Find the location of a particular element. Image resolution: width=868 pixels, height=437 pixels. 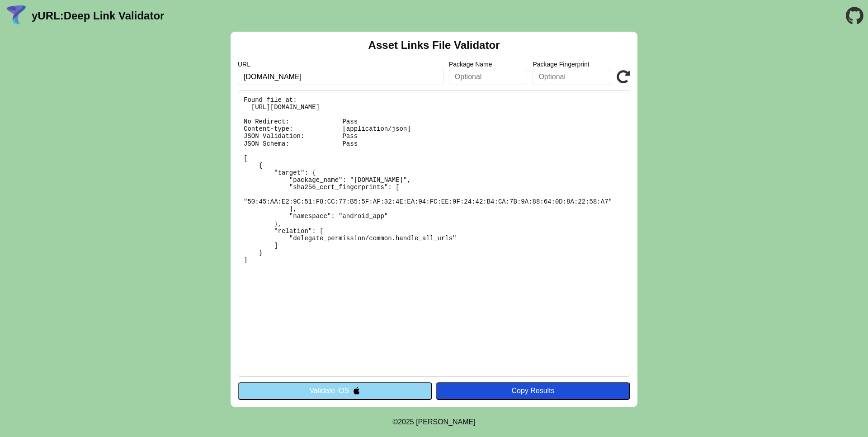

span: 2025 is located at coordinates (406, 422).